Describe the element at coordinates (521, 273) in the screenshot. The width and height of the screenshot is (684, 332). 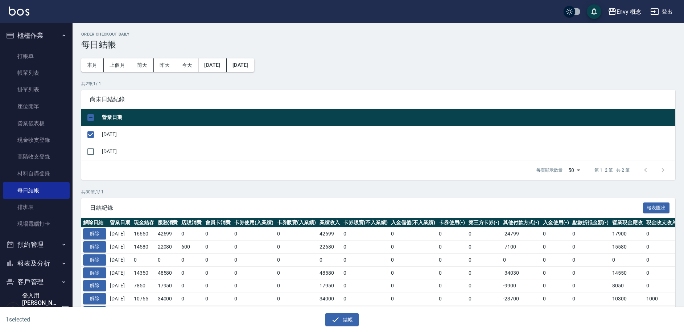
I see `td: -34030` at that location.